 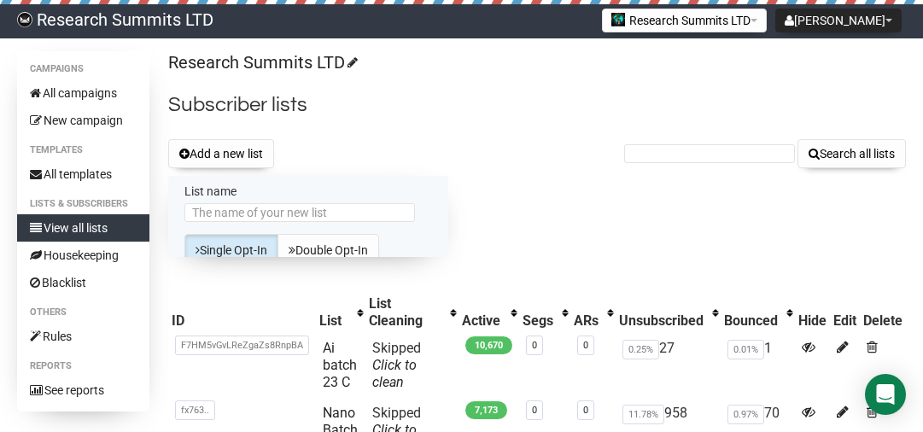 What do you see at coordinates (746, 414) in the screenshot?
I see `span: 0.97%` at bounding box center [746, 414].